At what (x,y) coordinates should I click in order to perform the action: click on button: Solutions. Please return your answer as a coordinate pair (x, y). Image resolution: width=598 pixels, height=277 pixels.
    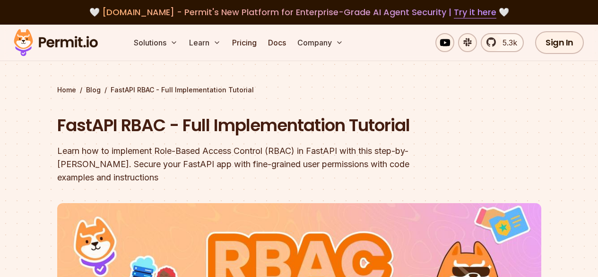
    Looking at the image, I should click on (156, 43).